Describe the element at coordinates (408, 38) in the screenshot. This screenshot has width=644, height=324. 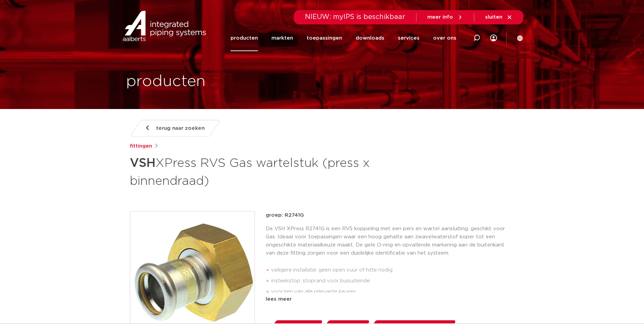
I see `a: services` at that location.